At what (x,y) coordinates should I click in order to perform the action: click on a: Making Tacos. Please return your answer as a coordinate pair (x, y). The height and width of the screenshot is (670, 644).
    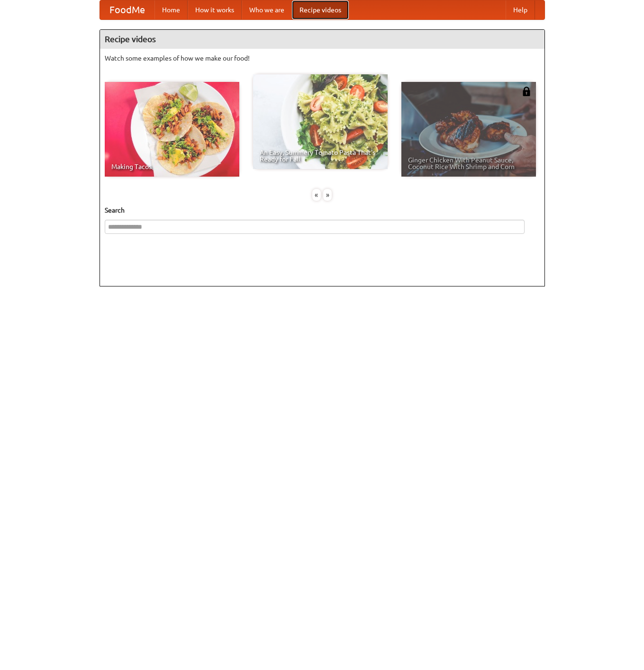
    Looking at the image, I should click on (172, 129).